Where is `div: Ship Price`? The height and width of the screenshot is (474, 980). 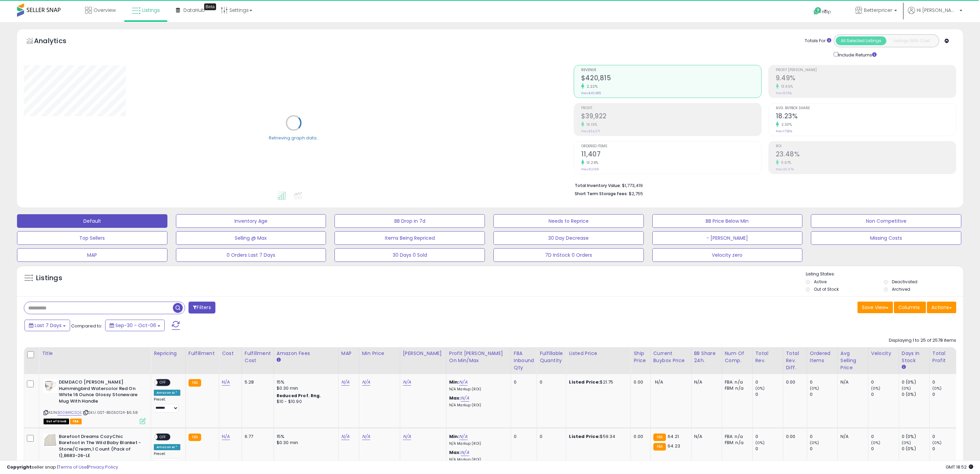 div: Ship Price is located at coordinates (640, 358).